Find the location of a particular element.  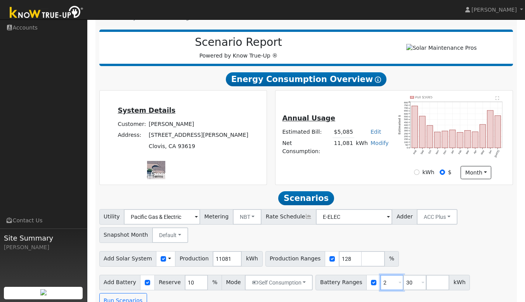

text: Oct is located at coordinates (430, 152).